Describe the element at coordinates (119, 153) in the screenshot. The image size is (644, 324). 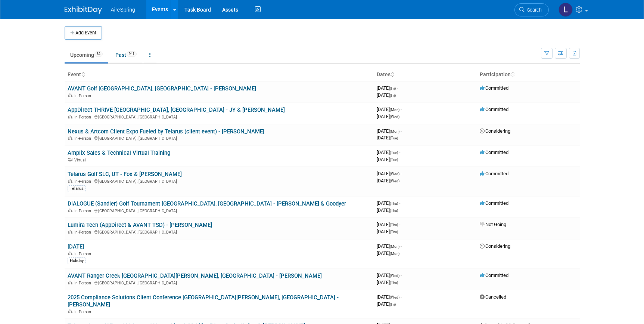
I see `a: Amplix Sales & Technical Virtual Training` at that location.